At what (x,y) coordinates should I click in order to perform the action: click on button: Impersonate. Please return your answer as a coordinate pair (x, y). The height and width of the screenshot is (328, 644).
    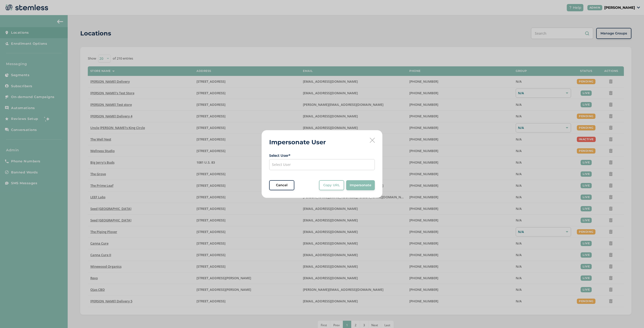
    Looking at the image, I should click on (360, 186).